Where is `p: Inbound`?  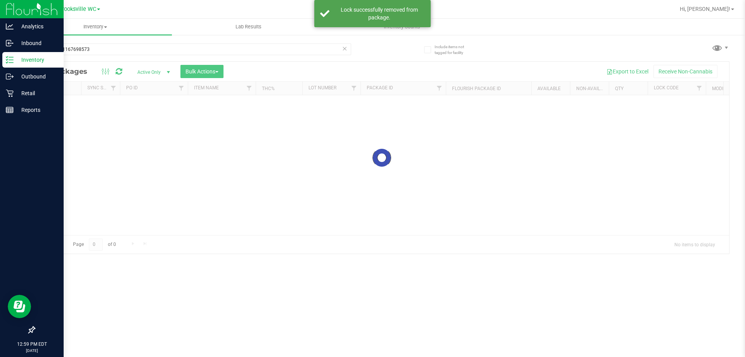 p: Inbound is located at coordinates (37, 43).